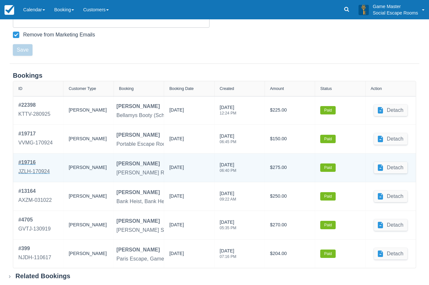 This screenshot has height=285, width=429. What do you see at coordinates (228, 142) in the screenshot?
I see `div: 06:45 PM` at bounding box center [228, 142].